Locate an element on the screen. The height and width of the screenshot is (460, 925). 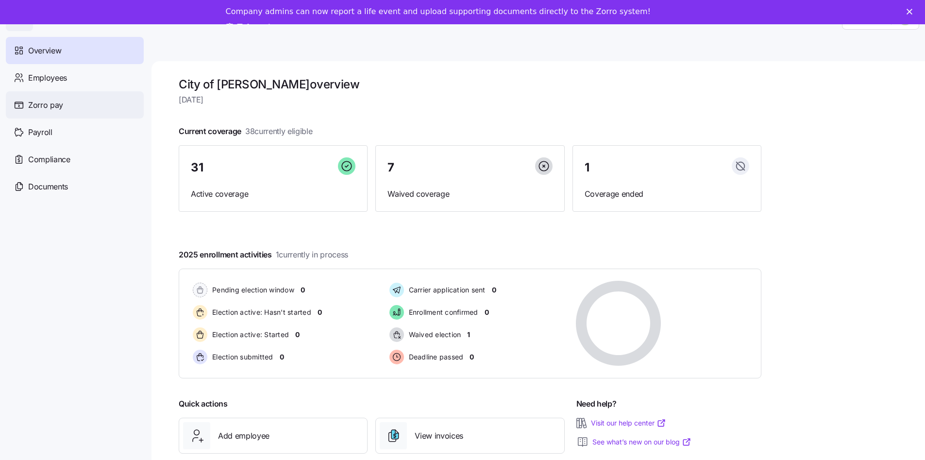
span: 2025 enrollment activities is located at coordinates (263, 255).